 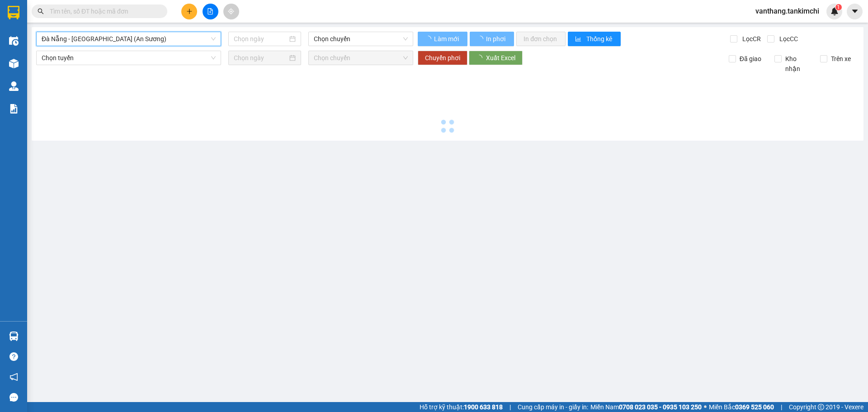 I want to click on span: message, so click(x=13, y=397).